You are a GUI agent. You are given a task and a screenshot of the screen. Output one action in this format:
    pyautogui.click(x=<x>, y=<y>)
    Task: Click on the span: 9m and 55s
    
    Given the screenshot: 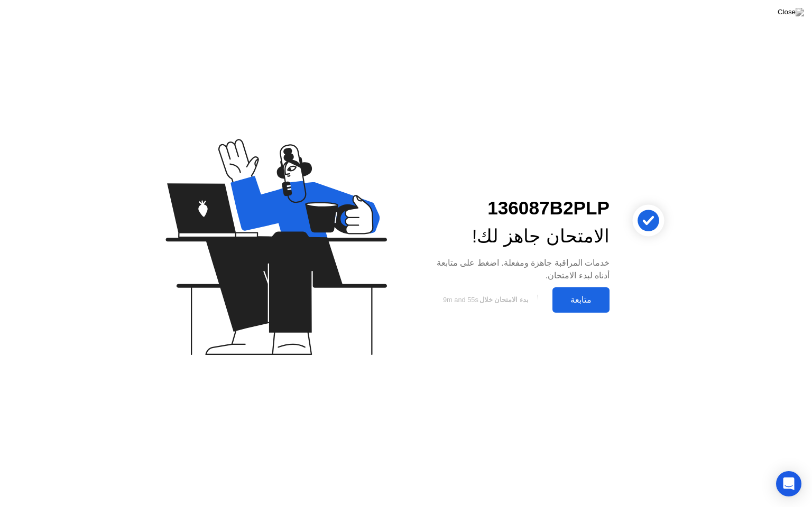 What is the action you would take?
    pyautogui.click(x=460, y=300)
    